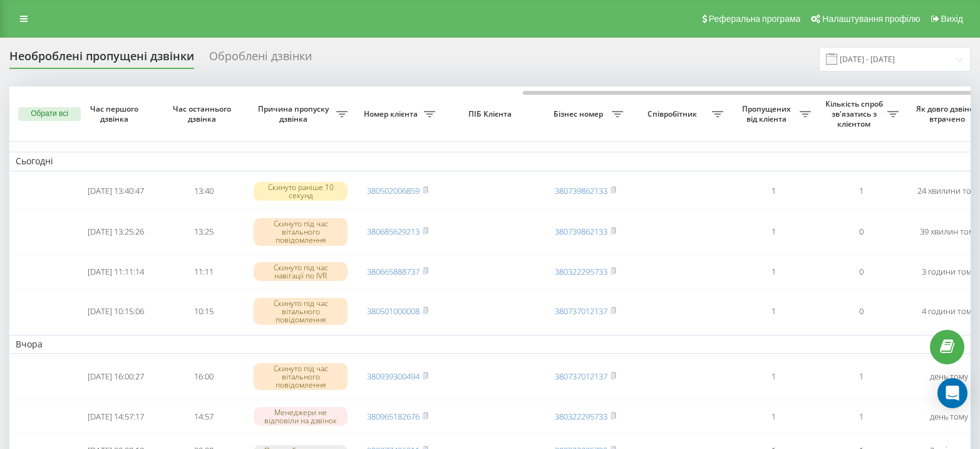 Image resolution: width=980 pixels, height=449 pixels. What do you see at coordinates (300, 191) in the screenshot?
I see `div: Скинуто раніше 10 секунд` at bounding box center [300, 191].